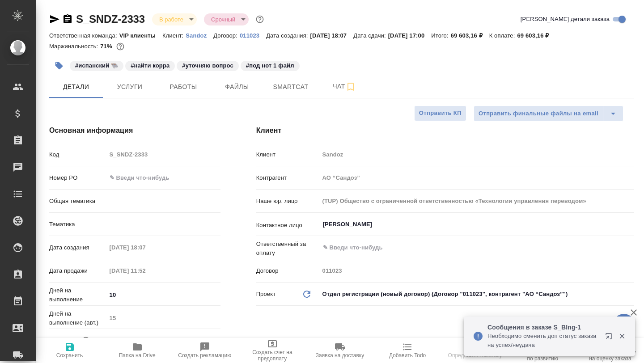  What do you see at coordinates (78, 201) in the screenshot?
I see `p: Общая тематика` at bounding box center [78, 201].